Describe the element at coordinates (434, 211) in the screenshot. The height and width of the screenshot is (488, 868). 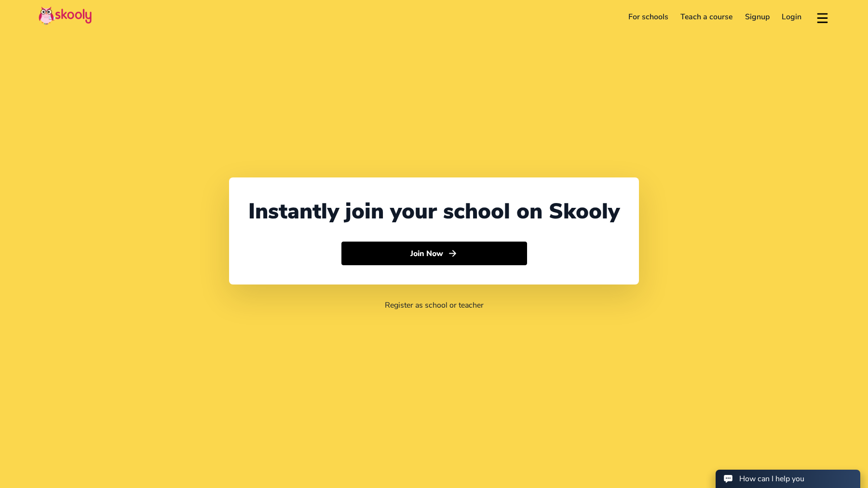
I see `div: Instantly join your school on Skooly` at that location.